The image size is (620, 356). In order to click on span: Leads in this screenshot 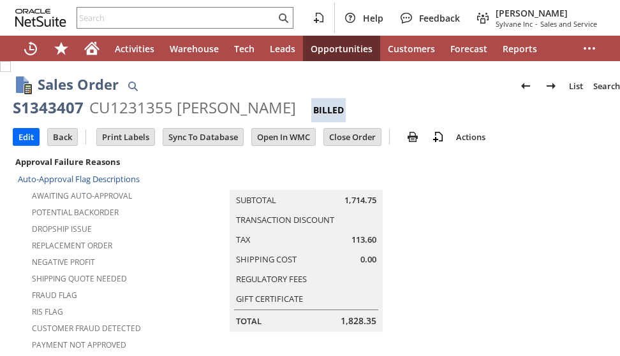, I will do `click(282, 48)`.